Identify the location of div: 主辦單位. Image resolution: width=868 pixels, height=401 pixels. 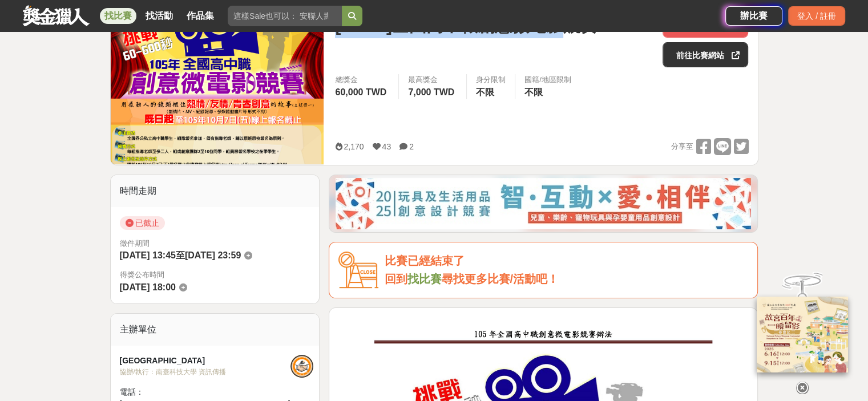
(215, 329).